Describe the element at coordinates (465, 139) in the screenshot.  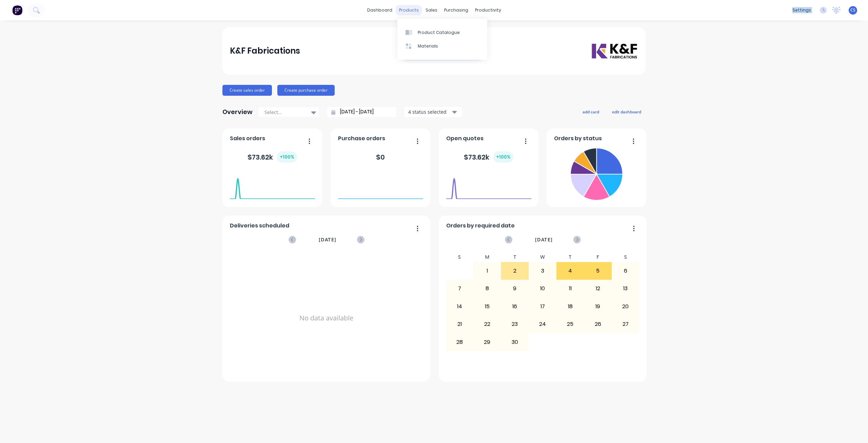
I see `span: Open quotes` at that location.